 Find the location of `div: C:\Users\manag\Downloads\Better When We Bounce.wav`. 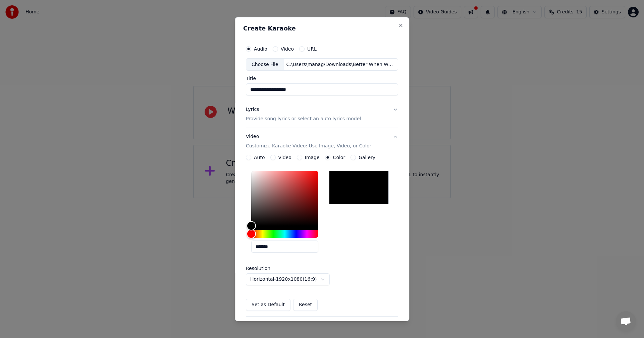

div: C:\Users\manag\Downloads\Better When We Bounce.wav is located at coordinates (341, 64).